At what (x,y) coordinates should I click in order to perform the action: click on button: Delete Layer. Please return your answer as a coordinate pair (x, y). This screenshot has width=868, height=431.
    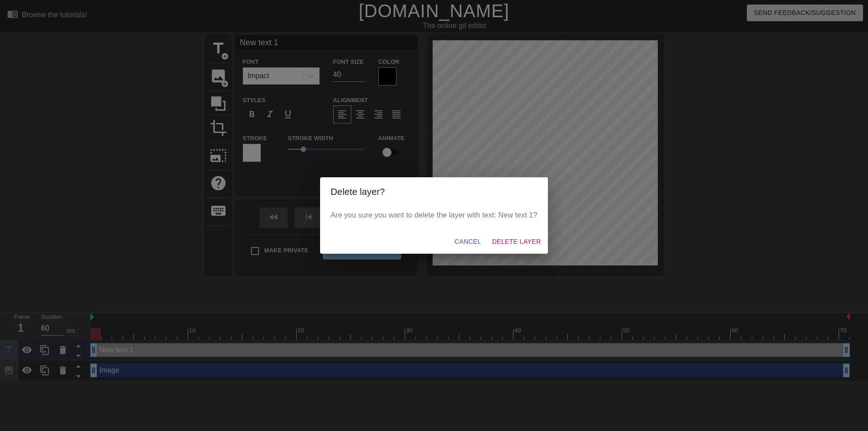
    Looking at the image, I should click on (516, 242).